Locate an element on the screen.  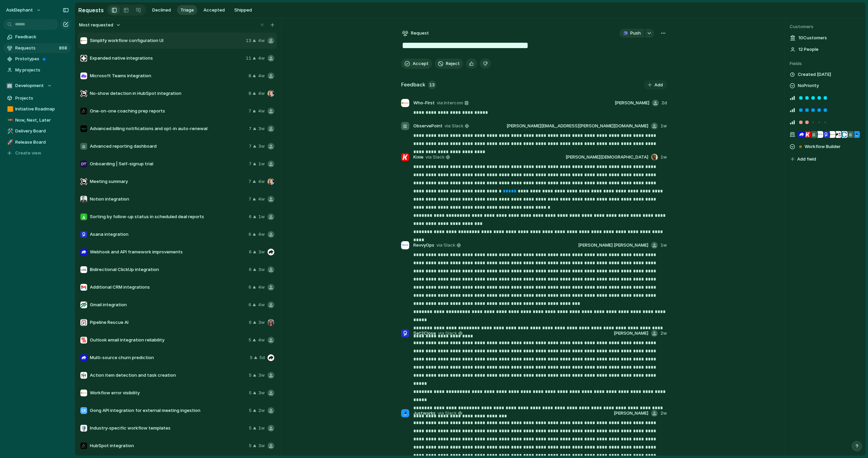
a: via Intercom is located at coordinates (452, 103).